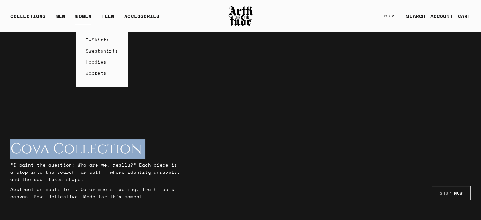  Describe the element at coordinates (451, 193) in the screenshot. I see `a: SHOP NOW` at that location.